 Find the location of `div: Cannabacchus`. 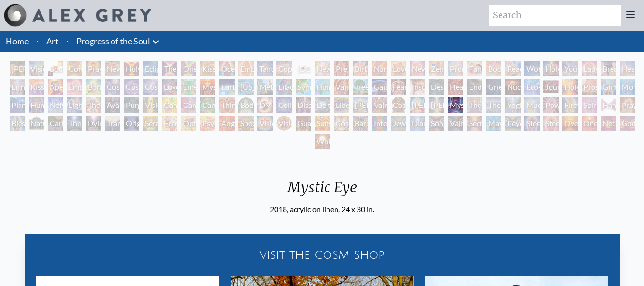

div: Cannabacchus is located at coordinates (208, 105).